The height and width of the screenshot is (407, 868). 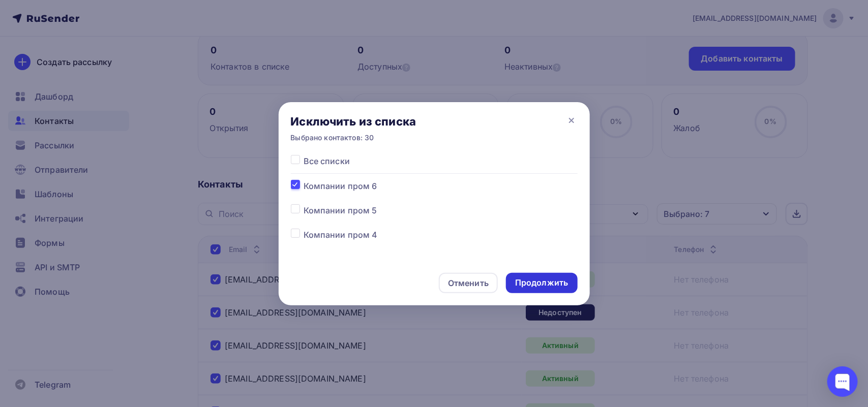 What do you see at coordinates (354, 138) in the screenshot?
I see `div: Выбрано контактов: 30` at bounding box center [354, 138].